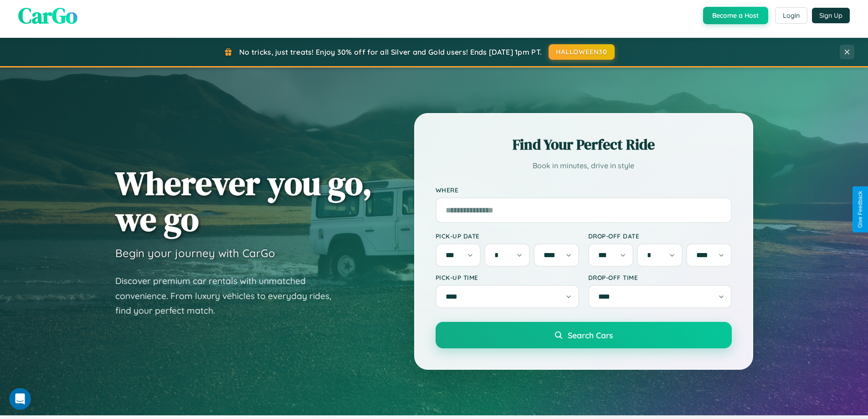 The image size is (868, 419). I want to click on span: CarGo, so click(48, 15).